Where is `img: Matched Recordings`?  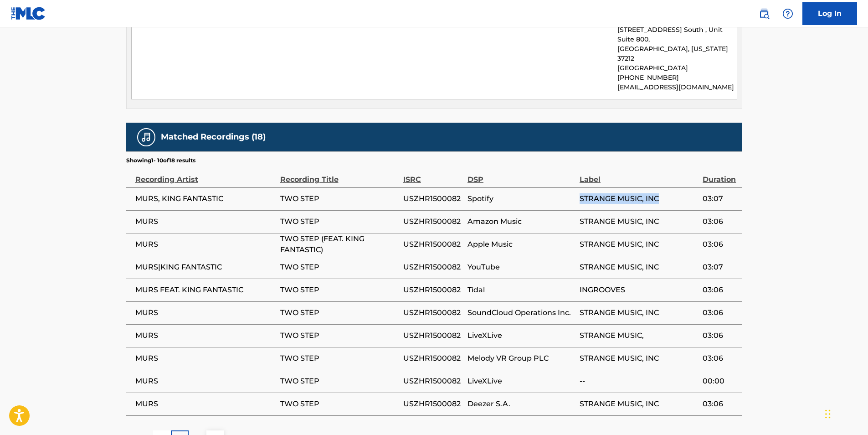 img: Matched Recordings is located at coordinates (147, 137).